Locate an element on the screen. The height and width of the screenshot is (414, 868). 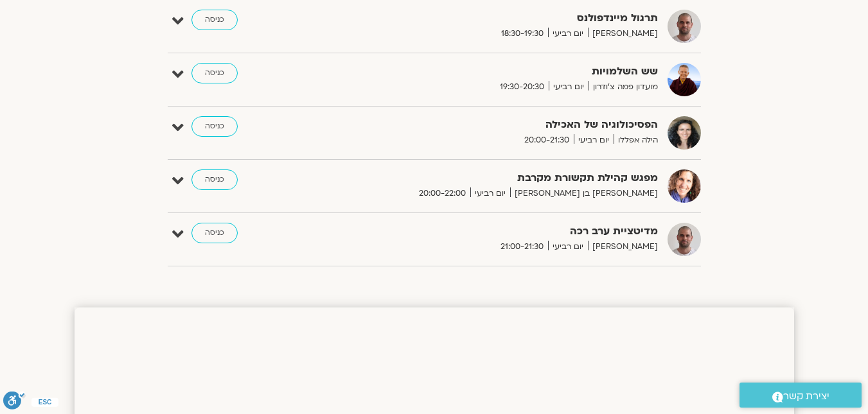
span: 18:30-19:30 is located at coordinates (522, 33).